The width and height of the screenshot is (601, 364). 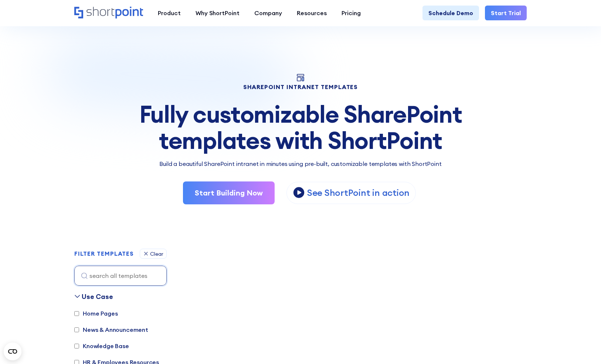 What do you see at coordinates (77, 330) in the screenshot?
I see `input: News & Announcement` at bounding box center [77, 330].